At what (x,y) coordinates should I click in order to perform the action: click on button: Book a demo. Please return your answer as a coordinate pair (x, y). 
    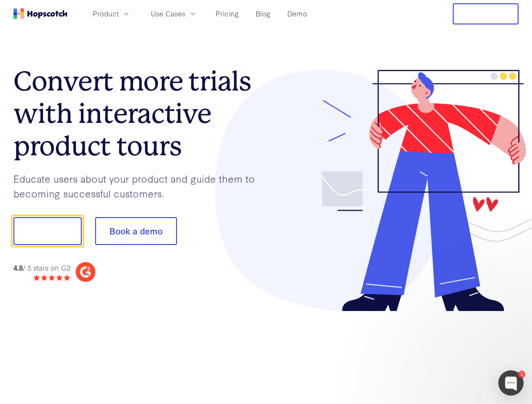
    Looking at the image, I should click on (136, 231).